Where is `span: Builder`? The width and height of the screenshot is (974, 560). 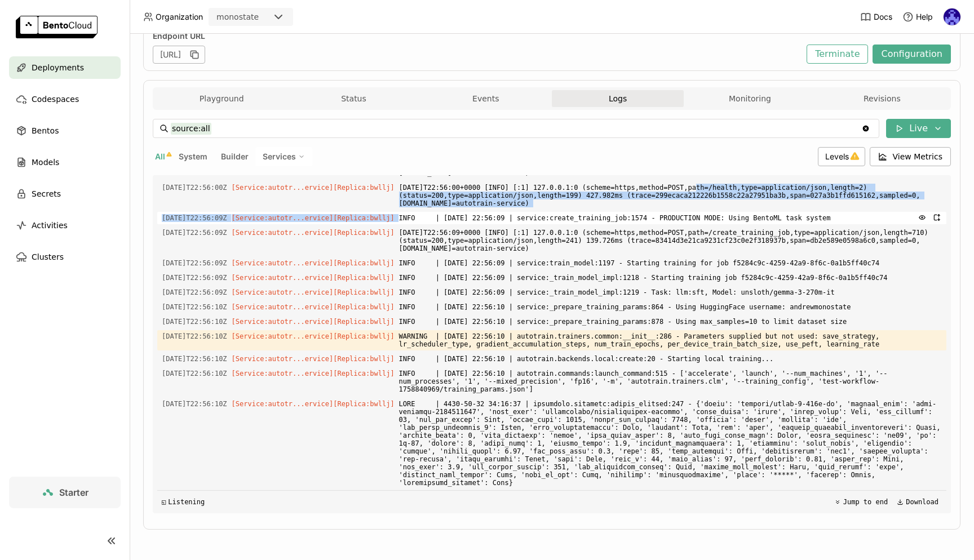
span: Builder is located at coordinates (235, 156).